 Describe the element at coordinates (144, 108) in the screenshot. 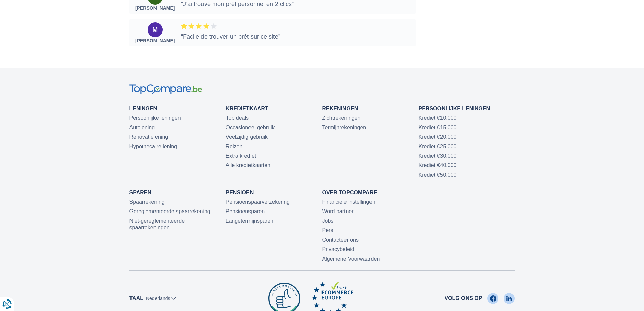

I see `a: Leningen` at that location.